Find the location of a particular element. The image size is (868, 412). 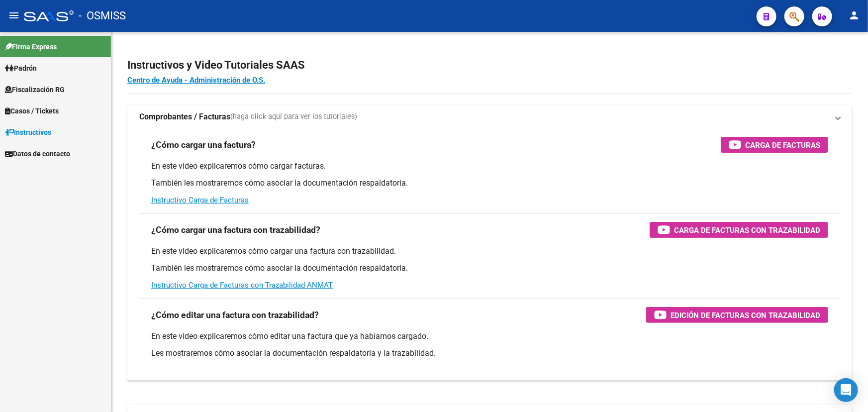

h3: ¿Cómo editar una factura con trazabilidad? is located at coordinates (235, 315).